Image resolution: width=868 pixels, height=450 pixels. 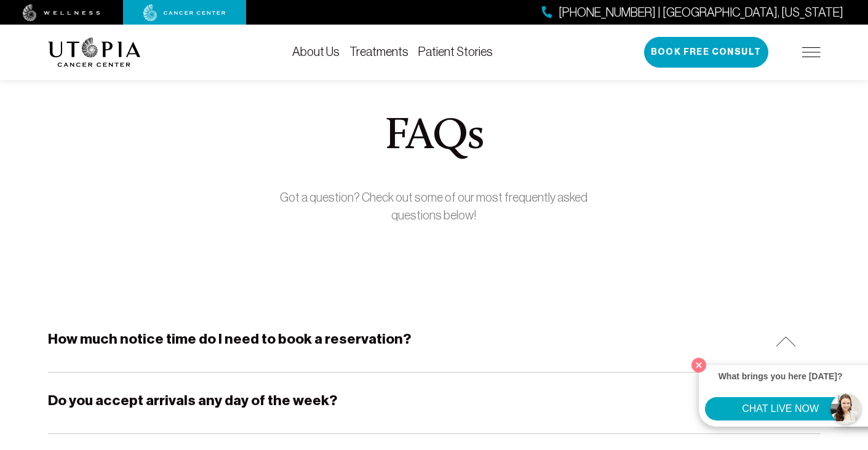 What do you see at coordinates (698, 365) in the screenshot?
I see `button: Close` at bounding box center [698, 365].